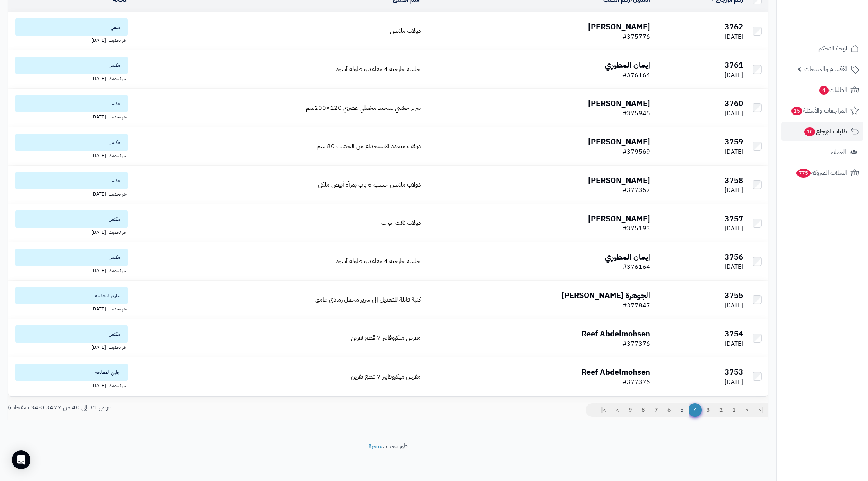 The height and width of the screenshot is (481, 868). I want to click on span: السلات المتروكة, so click(821, 173).